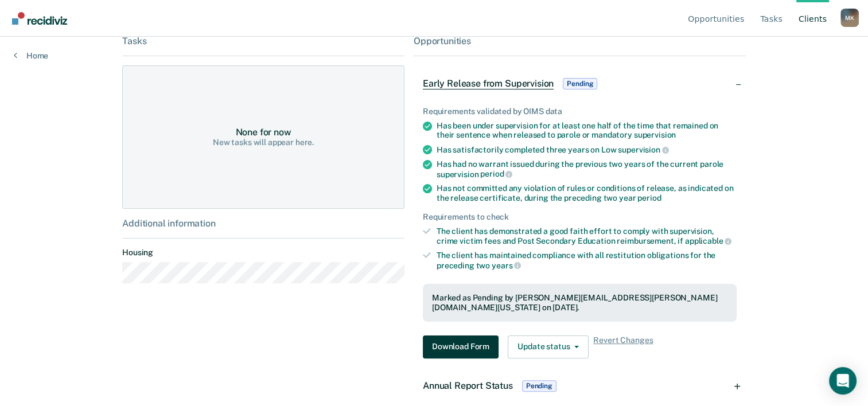  Describe the element at coordinates (580, 40) in the screenshot. I see `div: Opportunities` at that location.